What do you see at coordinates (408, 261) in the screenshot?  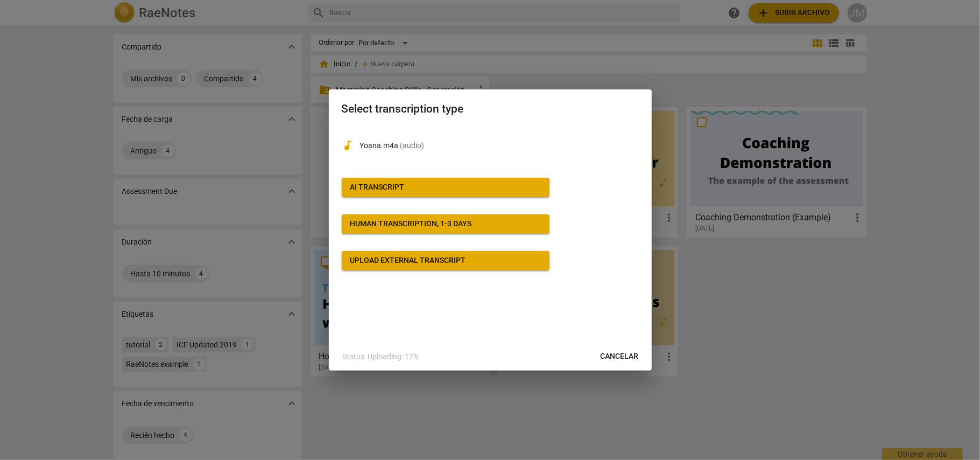 I see `div: Upload external transcript` at bounding box center [408, 261].